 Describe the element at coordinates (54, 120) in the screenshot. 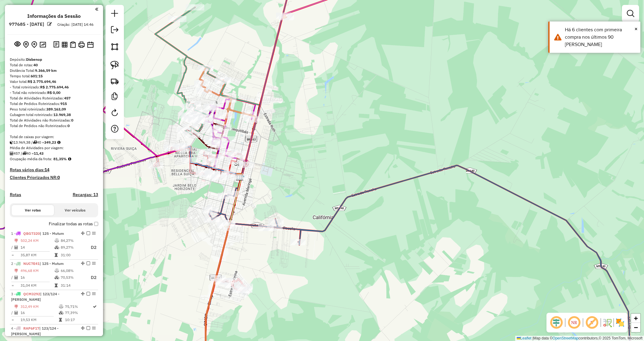

I see `div: Total de Atividades não Roteirizadas:` at that location.